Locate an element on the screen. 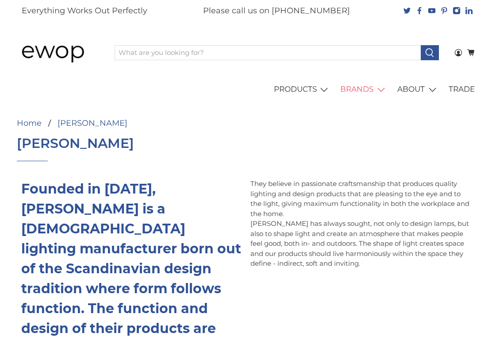 This screenshot has width=492, height=341. nav: breadcrumbs is located at coordinates (106, 123).